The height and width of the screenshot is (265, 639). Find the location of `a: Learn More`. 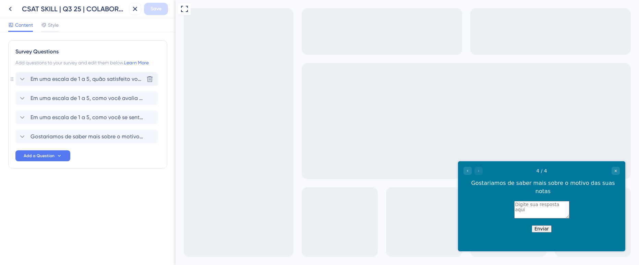

a: Learn More is located at coordinates (136, 63).